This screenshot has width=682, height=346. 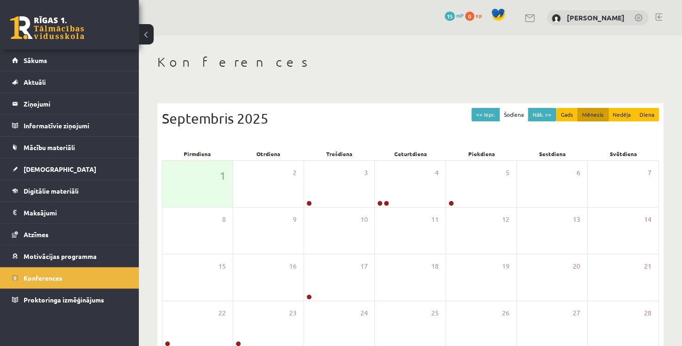 I want to click on span: 10, so click(x=364, y=219).